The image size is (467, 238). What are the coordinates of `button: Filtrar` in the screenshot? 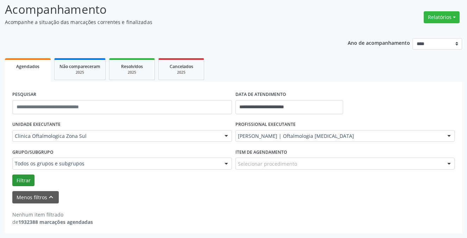 It's located at (23, 180).